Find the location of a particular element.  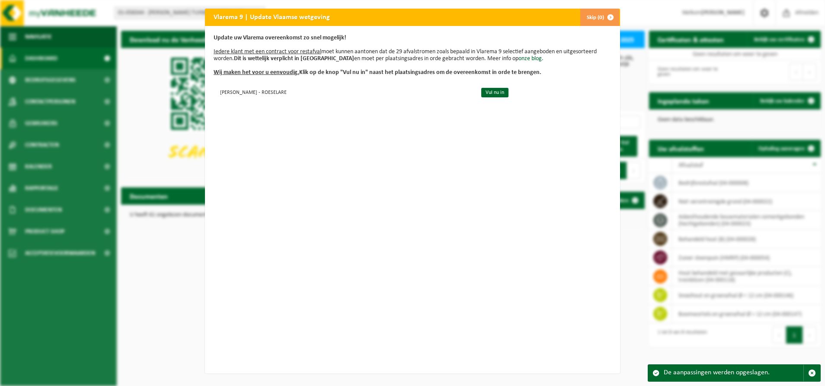

p: moet kunnen aantonen dat de 29 afvalstromen zoals bepaald in Vlarema 9 selectief aangeboden en ui... is located at coordinates (412, 55).